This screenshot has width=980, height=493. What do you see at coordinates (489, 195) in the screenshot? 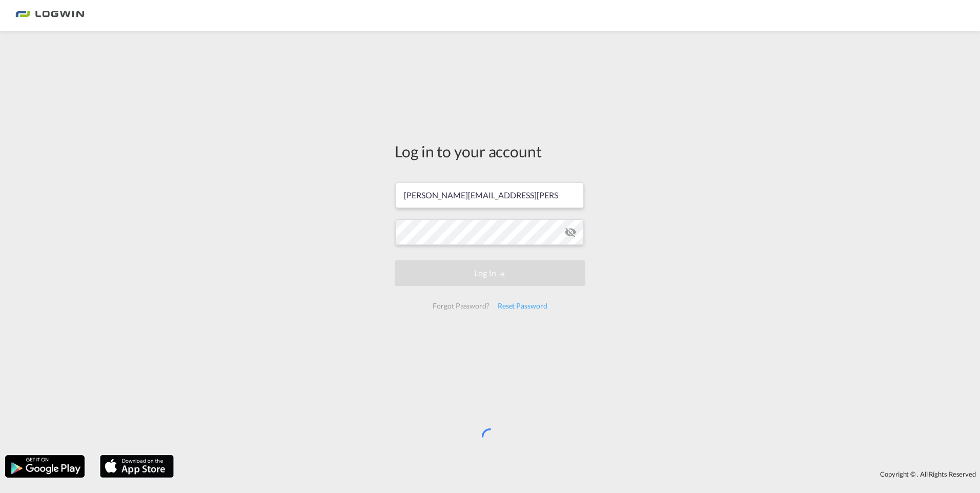
I see `input: Enter email/phone number` at bounding box center [489, 195].